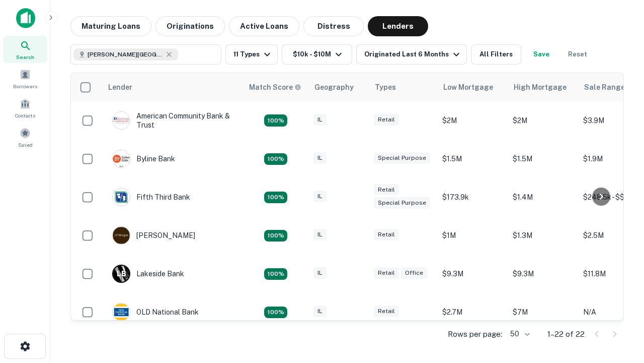 The image size is (644, 363). I want to click on div: Capitalize uses an advanced AI algorithm to match your search with the best lender. The match sco..., so click(276, 87).